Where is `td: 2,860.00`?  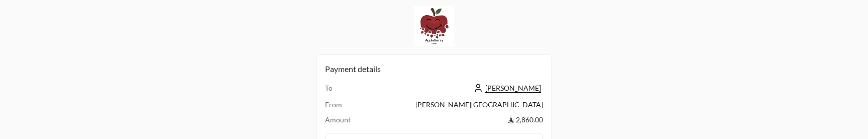
td: 2,860.00 is located at coordinates (452, 120).